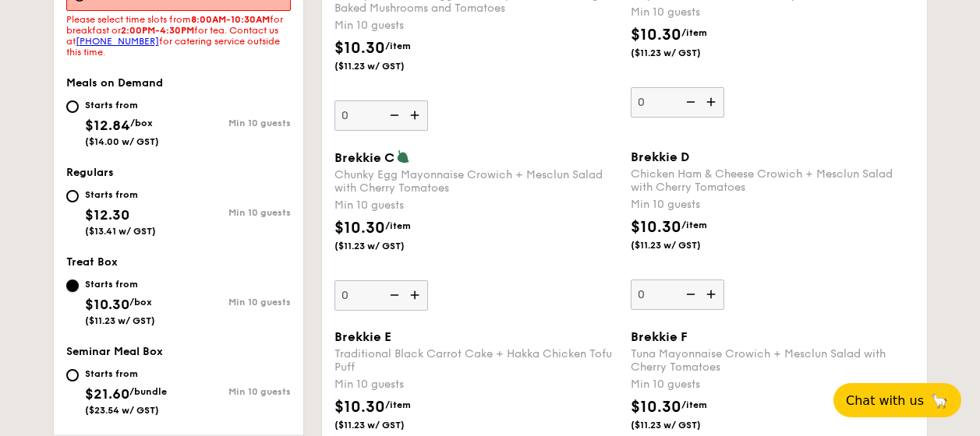 The height and width of the screenshot is (436, 980). I want to click on span: Brekkie E, so click(362, 337).